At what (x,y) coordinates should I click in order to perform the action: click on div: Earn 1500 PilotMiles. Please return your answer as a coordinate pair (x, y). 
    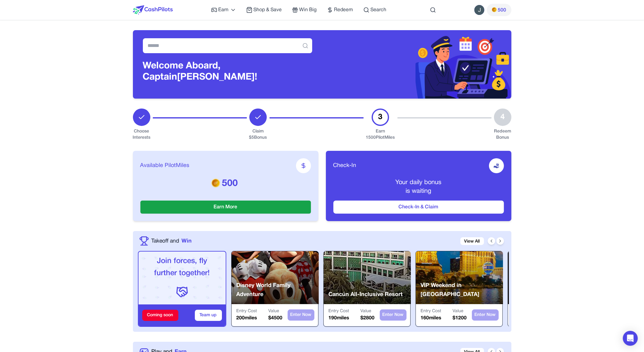
    Looking at the image, I should click on (380, 134).